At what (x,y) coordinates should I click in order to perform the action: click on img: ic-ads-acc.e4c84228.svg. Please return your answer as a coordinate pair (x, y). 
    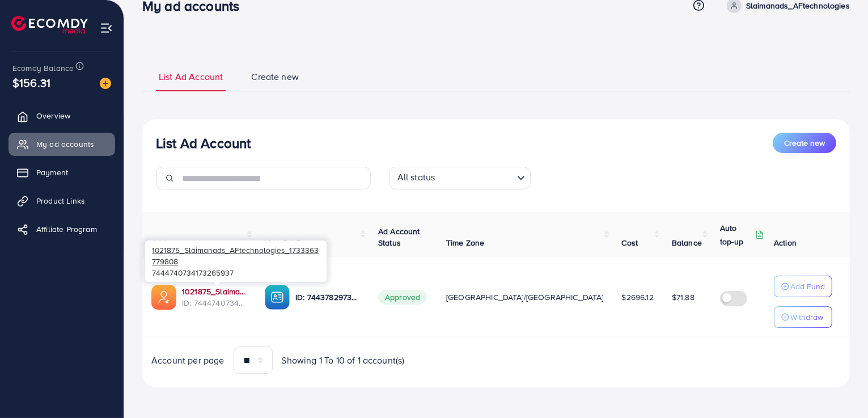
    Looking at the image, I should click on (164, 297).